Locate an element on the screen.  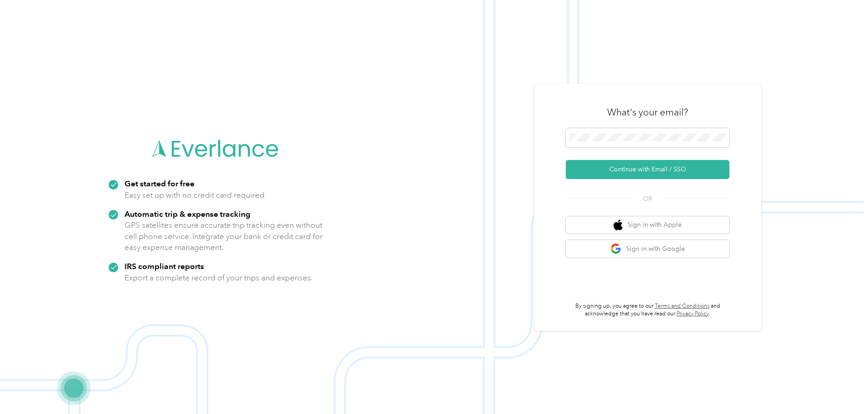
h3: What's your email? is located at coordinates (648, 113).